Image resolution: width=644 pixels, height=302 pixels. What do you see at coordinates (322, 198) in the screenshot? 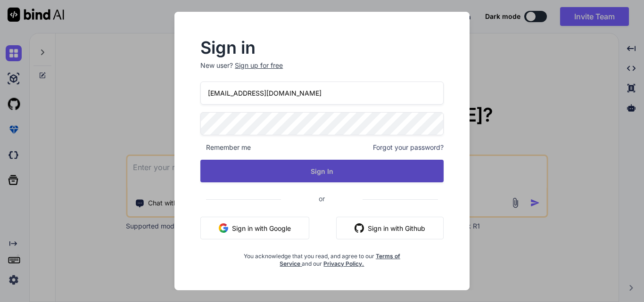
I see `span: or` at bounding box center [322, 198].